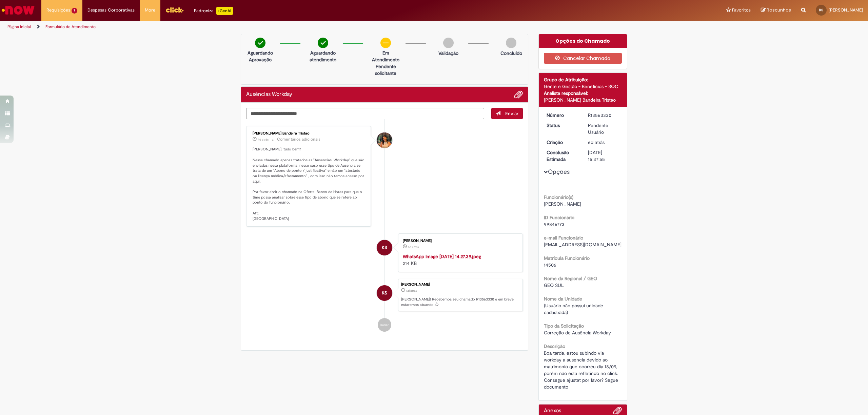 The width and height of the screenshot is (868, 415). What do you see at coordinates (448, 53) in the screenshot?
I see `p: Validação` at bounding box center [448, 53].